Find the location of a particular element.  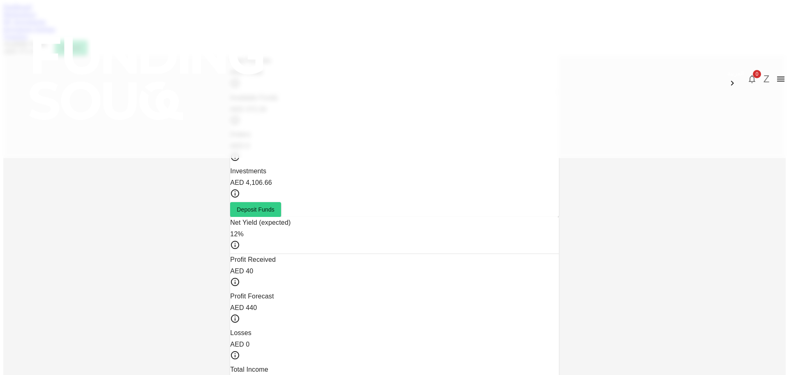

div: AED 40 is located at coordinates (394, 271).